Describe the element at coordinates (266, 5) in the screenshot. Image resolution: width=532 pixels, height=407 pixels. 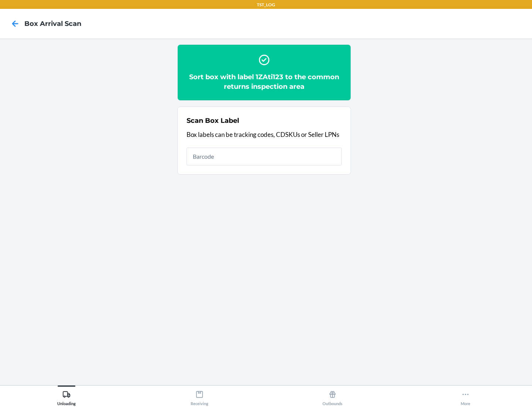
I see `p: TST_LOG` at that location.